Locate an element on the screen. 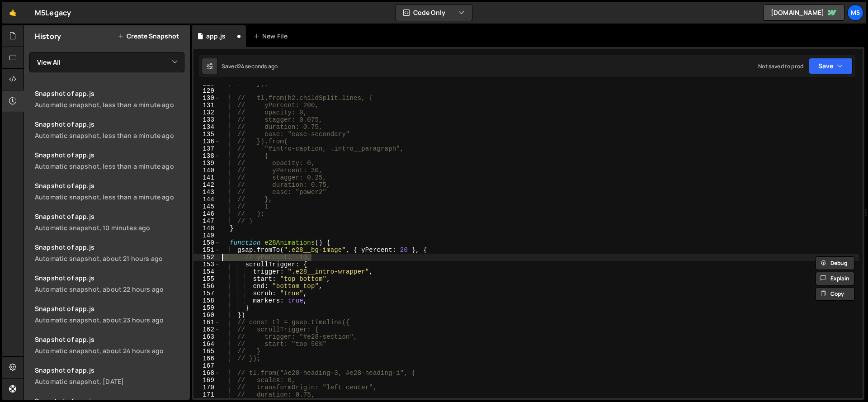 This screenshot has height=402, width=868. div: 164 is located at coordinates (206, 344).